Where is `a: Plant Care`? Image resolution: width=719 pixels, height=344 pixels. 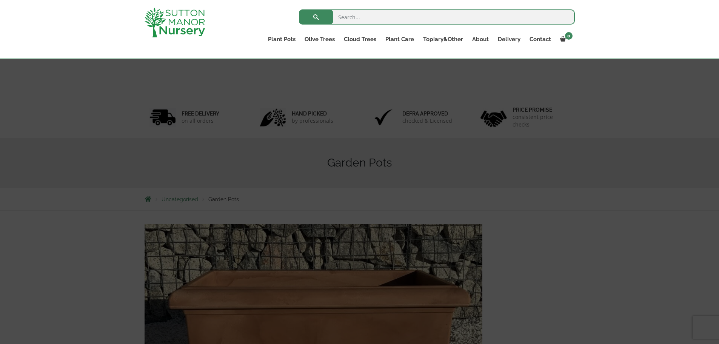
a: Plant Care is located at coordinates (400, 39).